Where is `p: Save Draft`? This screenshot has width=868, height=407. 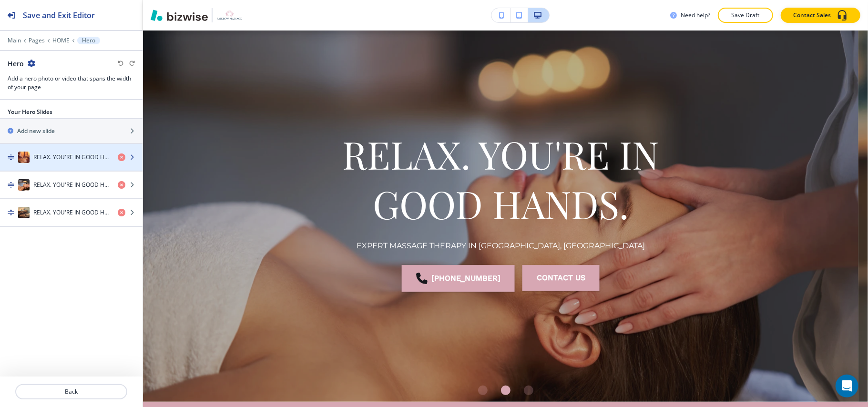 p: Save Draft is located at coordinates (746, 15).